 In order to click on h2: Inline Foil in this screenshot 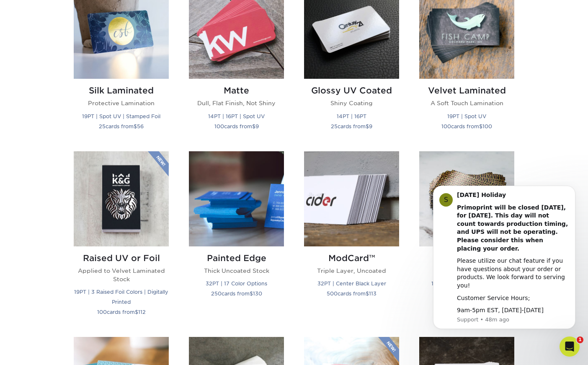, I will do `click(467, 258)`.